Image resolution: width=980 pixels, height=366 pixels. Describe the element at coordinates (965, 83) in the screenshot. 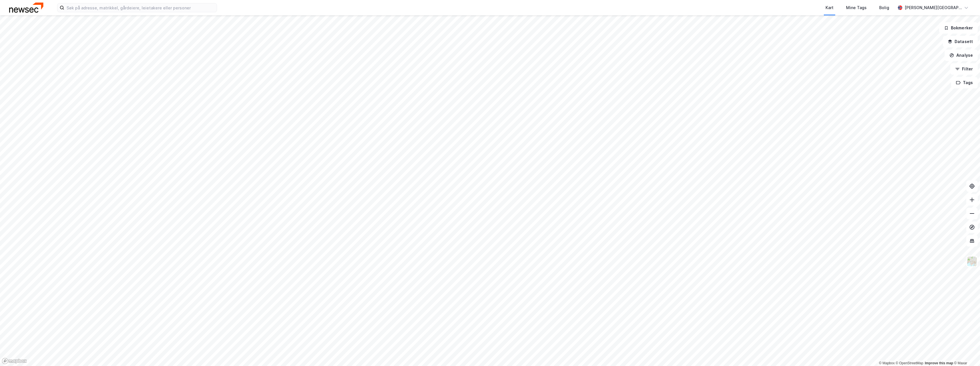

I see `button: Tags` at that location.